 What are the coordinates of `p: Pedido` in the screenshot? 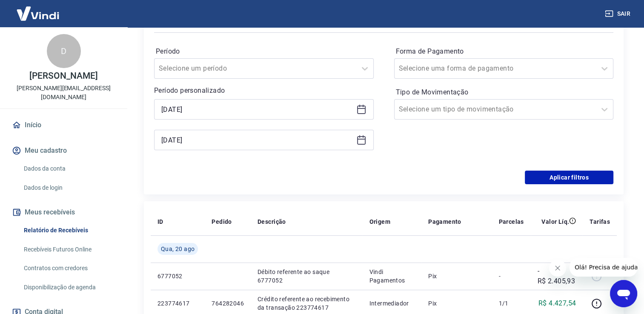 It's located at (221, 222).